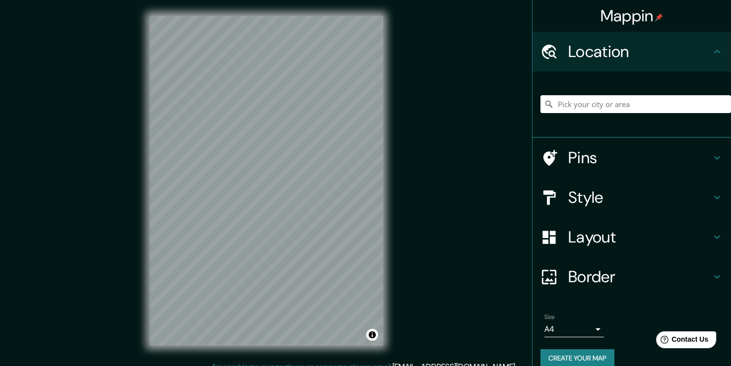 The width and height of the screenshot is (731, 366). What do you see at coordinates (640, 237) in the screenshot?
I see `h4: Layout` at bounding box center [640, 237].